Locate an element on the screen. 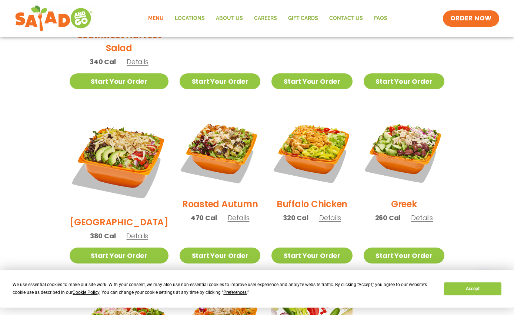  span: Preferences is located at coordinates (235, 292).